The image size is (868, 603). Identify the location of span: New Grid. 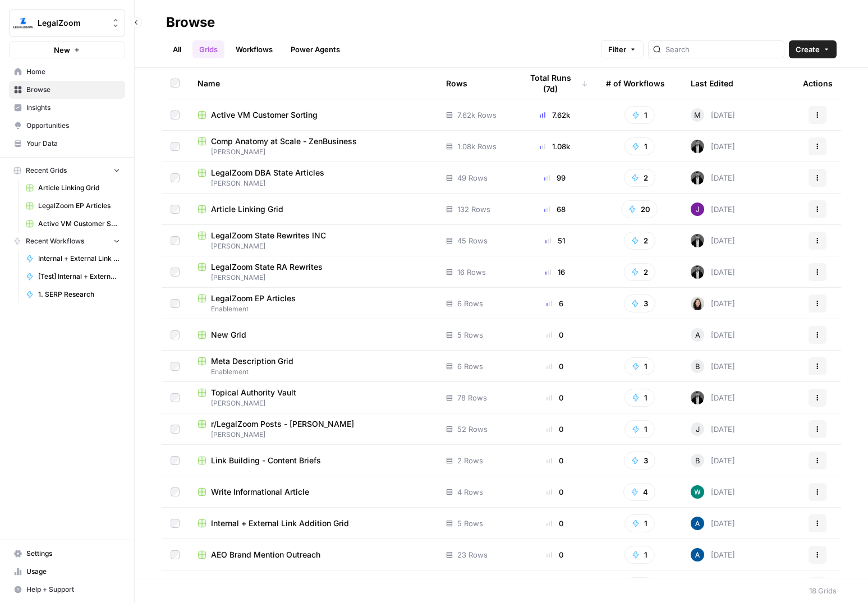
(228, 335).